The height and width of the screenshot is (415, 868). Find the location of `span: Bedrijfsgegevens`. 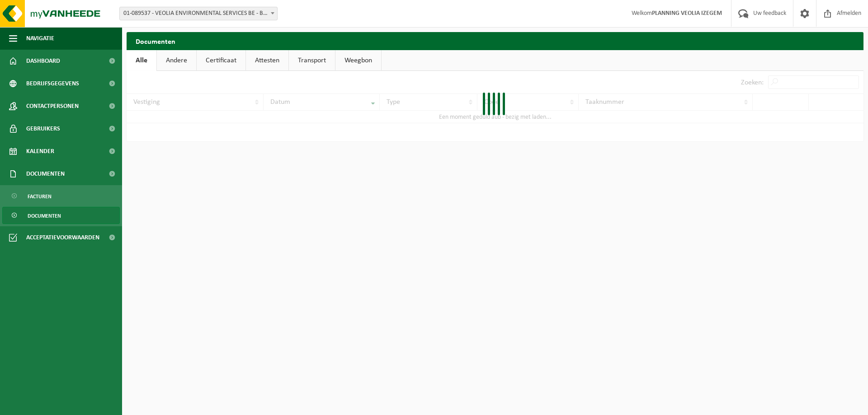

span: Bedrijfsgegevens is located at coordinates (52, 83).